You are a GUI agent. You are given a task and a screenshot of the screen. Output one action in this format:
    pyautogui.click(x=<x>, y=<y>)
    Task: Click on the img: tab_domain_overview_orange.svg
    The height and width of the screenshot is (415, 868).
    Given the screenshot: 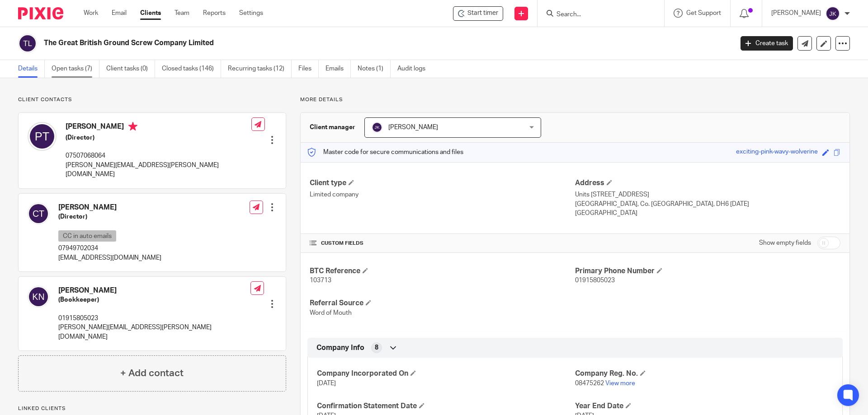 What is the action you would take?
    pyautogui.click(x=28, y=56)
    